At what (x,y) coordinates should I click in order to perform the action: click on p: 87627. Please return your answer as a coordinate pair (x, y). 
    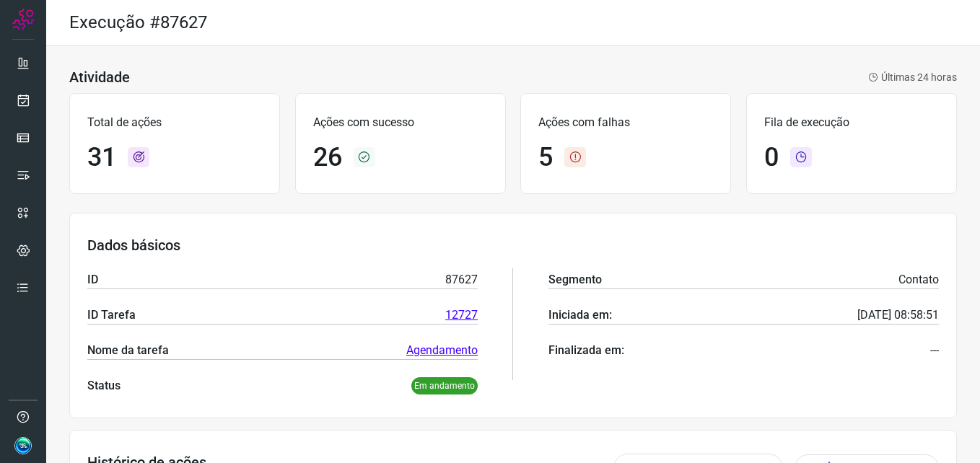
    Looking at the image, I should click on (461, 280).